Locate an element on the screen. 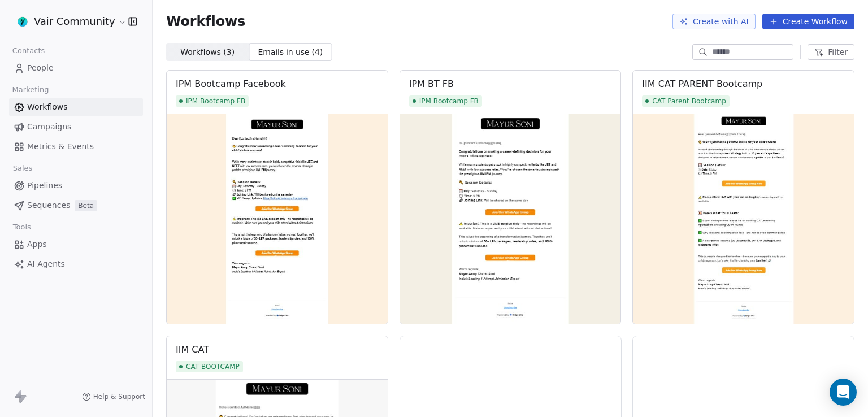  span: Tools is located at coordinates (22, 227).